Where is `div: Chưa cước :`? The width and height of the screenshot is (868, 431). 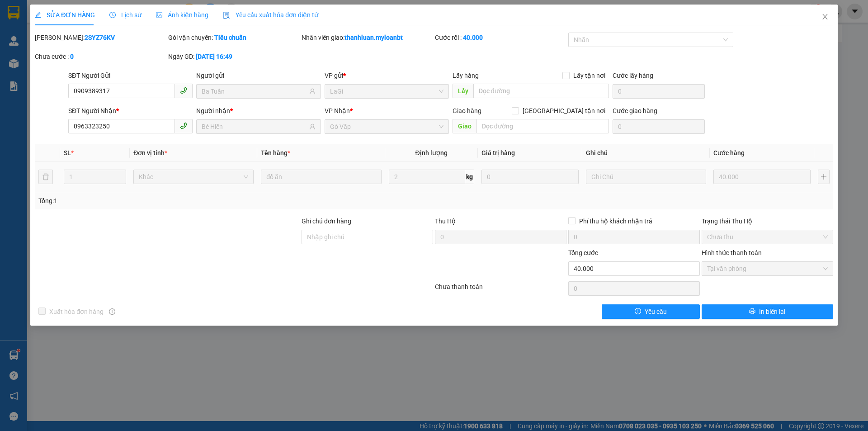
div: Chưa cước : is located at coordinates (101, 57).